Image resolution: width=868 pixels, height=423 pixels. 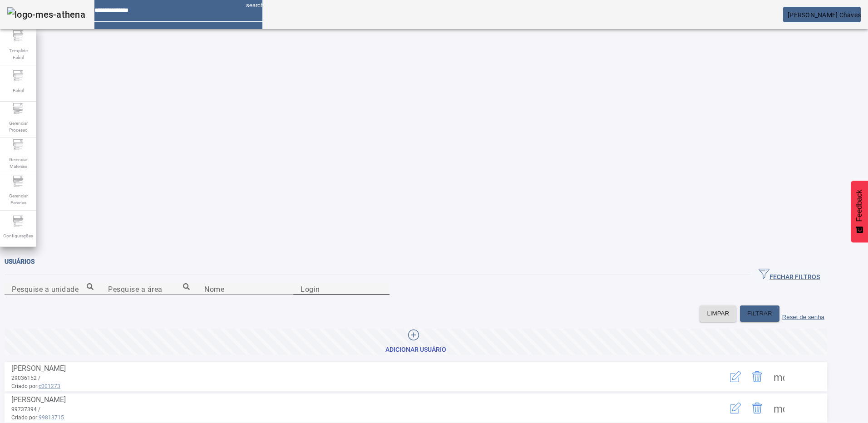 I want to click on label: Reset de senha, so click(x=803, y=316).